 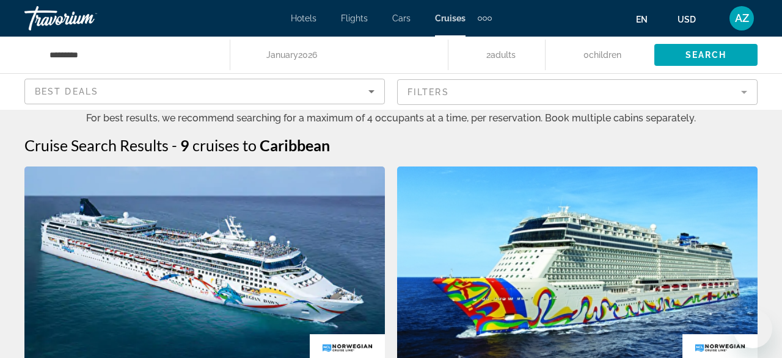 What do you see at coordinates (282, 55) in the screenshot?
I see `span: January` at bounding box center [282, 55].